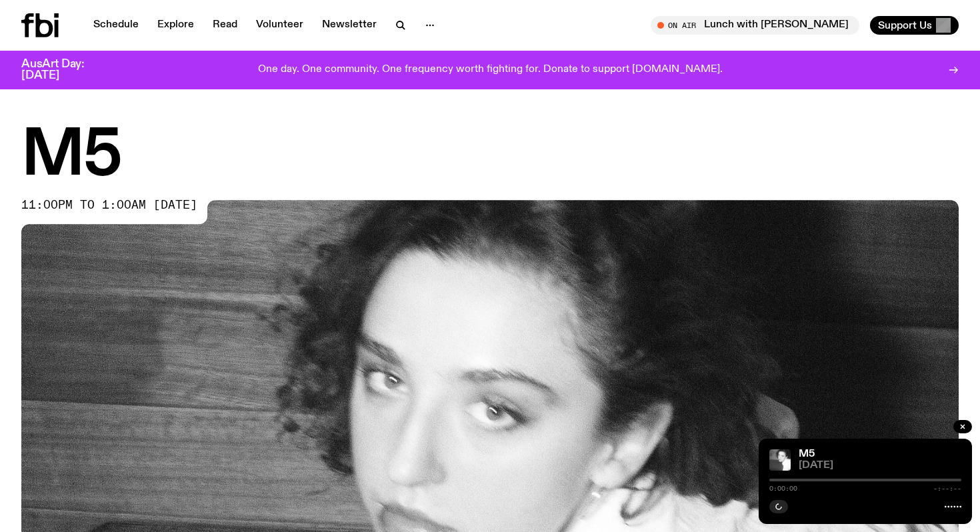 This screenshot has height=532, width=980. What do you see at coordinates (490, 157) in the screenshot?
I see `h1: M5` at bounding box center [490, 157].